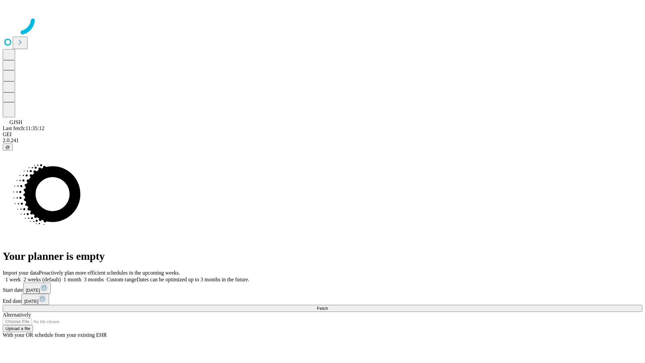  I want to click on div: End date, so click(323, 299).